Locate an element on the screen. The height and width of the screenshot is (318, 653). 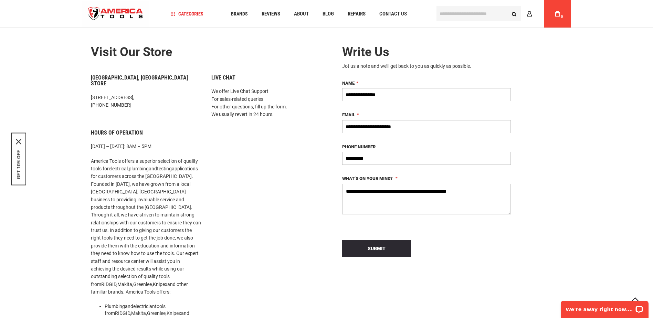
a: electrical is located at coordinates (118, 169).